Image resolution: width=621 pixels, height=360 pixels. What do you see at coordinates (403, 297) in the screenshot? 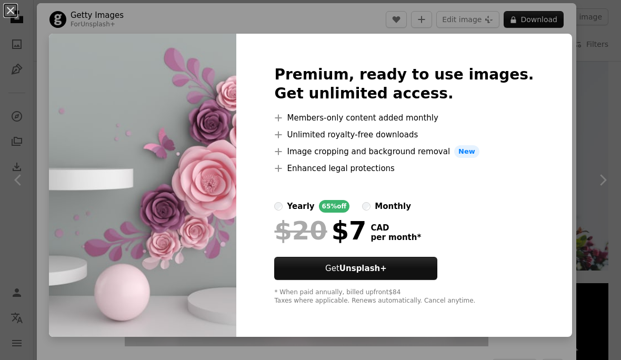
I see `div: * When paid annually, billed upfront $84 Taxes where applicable. Renews automatically. Cancel any...` at bounding box center [403, 297].